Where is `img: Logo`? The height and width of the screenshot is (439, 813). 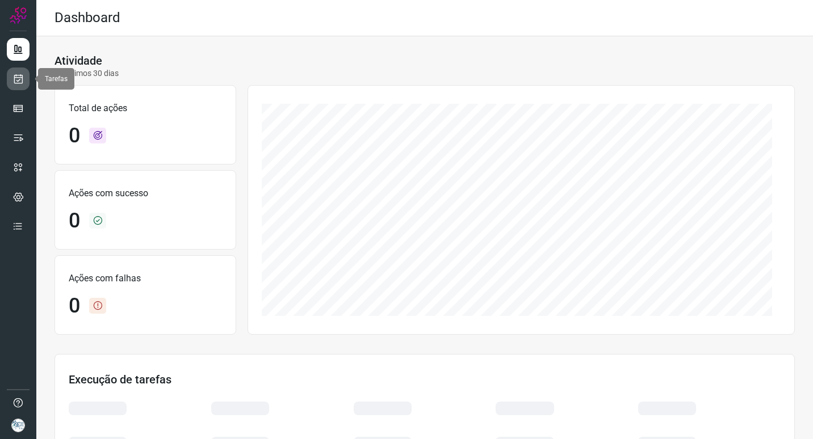 img: Logo is located at coordinates (18, 15).